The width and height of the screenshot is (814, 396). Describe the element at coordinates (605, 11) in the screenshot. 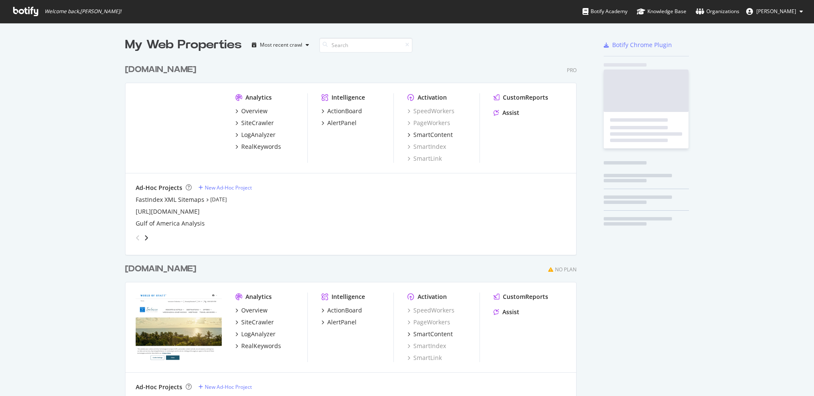

I see `div: Botify Academy` at that location.